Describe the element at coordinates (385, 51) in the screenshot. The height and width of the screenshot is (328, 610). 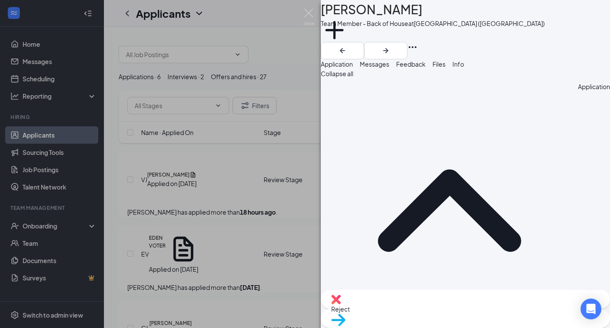
I see `button: ArrowRight` at that location.